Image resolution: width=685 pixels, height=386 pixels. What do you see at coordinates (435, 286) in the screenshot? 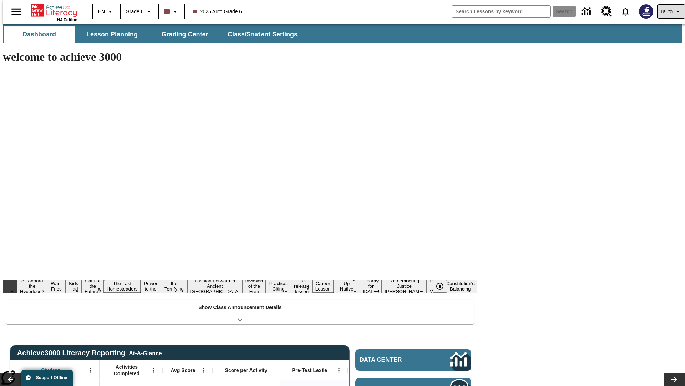
I see `button: Slide 16 Point of View` at bounding box center [435, 286].